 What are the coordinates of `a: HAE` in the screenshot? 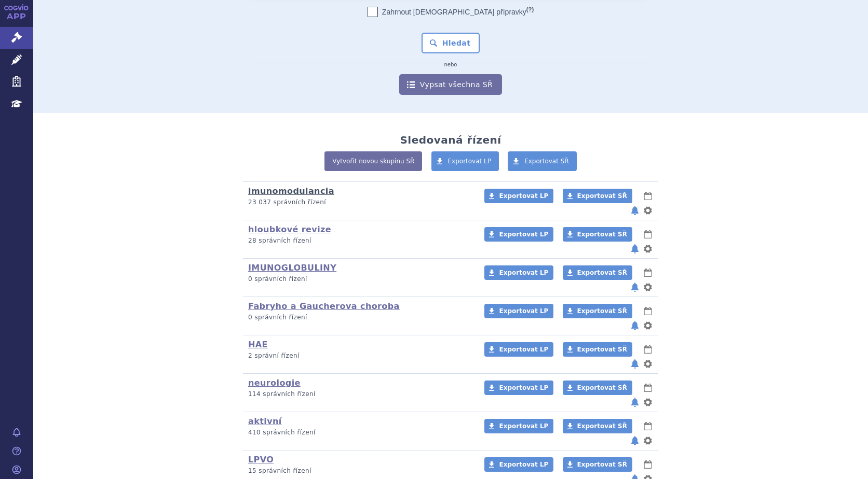 It's located at (258, 344).